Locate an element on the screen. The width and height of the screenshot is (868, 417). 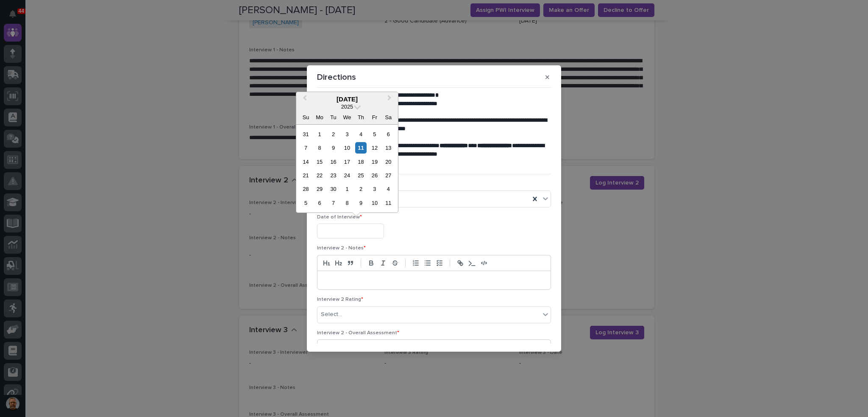
div: Choose Saturday, September 27th, 2025 is located at coordinates (388, 175).